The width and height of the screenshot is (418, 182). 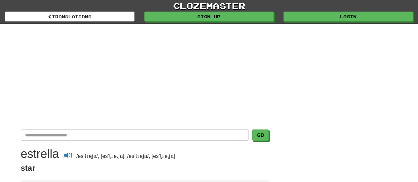 I want to click on a: Sign up, so click(x=209, y=17).